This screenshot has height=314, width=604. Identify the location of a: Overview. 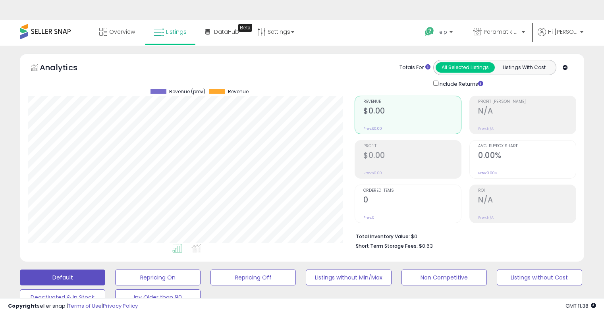
(117, 32).